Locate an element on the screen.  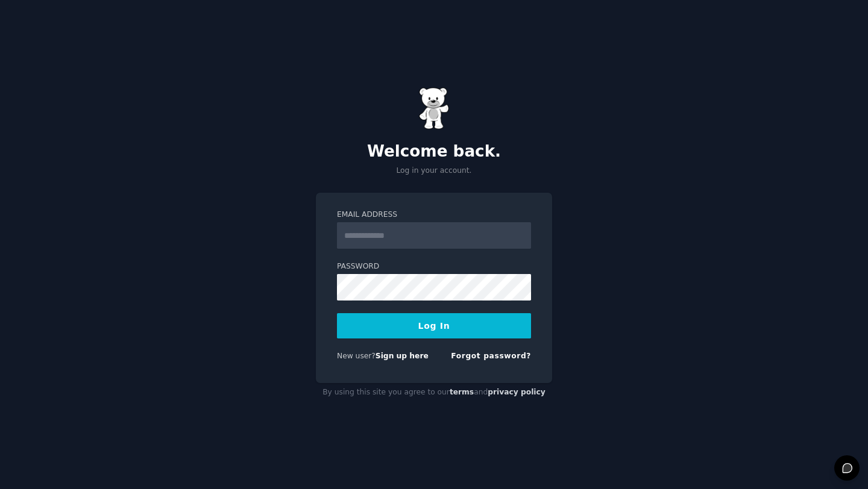
a: privacy policy is located at coordinates (517, 392).